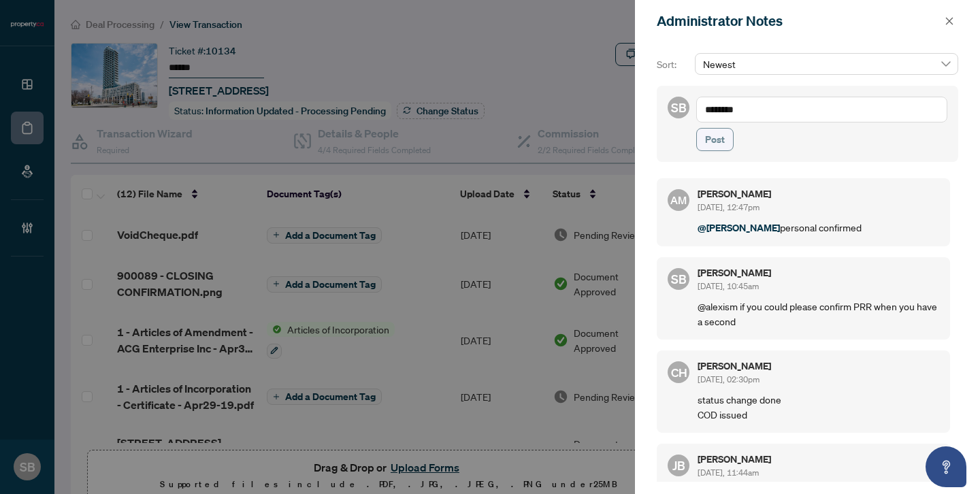 The image size is (980, 494). What do you see at coordinates (679, 372) in the screenshot?
I see `span: CH` at bounding box center [679, 372].